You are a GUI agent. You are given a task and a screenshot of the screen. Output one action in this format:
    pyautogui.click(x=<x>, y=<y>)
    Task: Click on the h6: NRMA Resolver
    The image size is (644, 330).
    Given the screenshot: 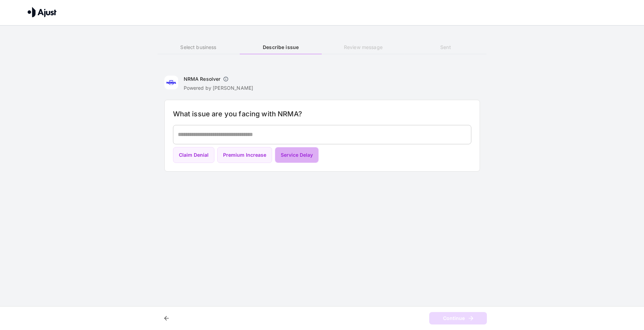 What is the action you would take?
    pyautogui.click(x=202, y=79)
    